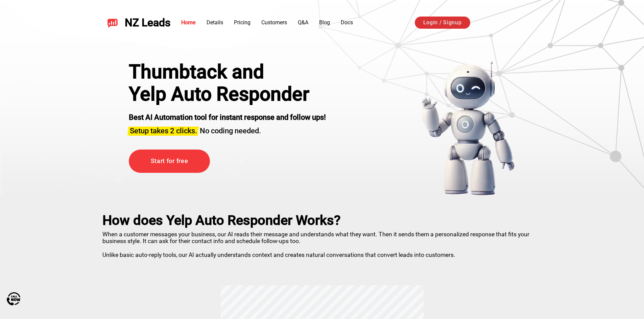 The height and width of the screenshot is (319, 644). What do you see at coordinates (303, 22) in the screenshot?
I see `a: Q&A` at bounding box center [303, 22].